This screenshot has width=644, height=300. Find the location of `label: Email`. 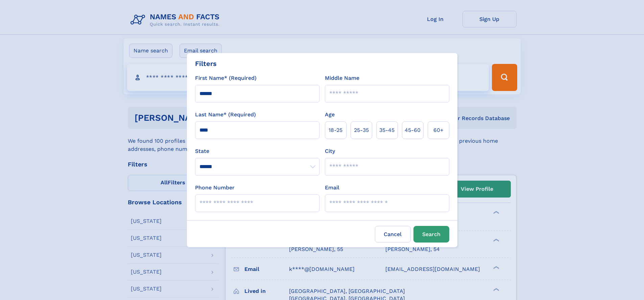

label: Email is located at coordinates (332, 188).